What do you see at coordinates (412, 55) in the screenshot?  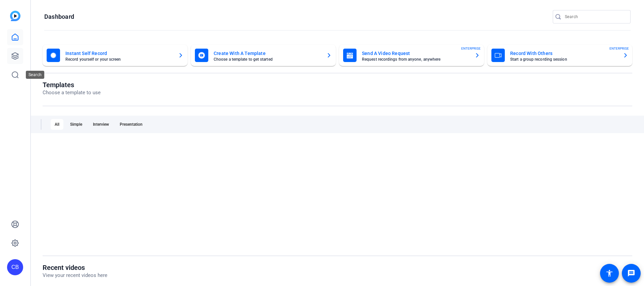 I see `button: Send A Video RequestRequest recordings from anyone, anywhereENTERPRISE` at bounding box center [412, 55].